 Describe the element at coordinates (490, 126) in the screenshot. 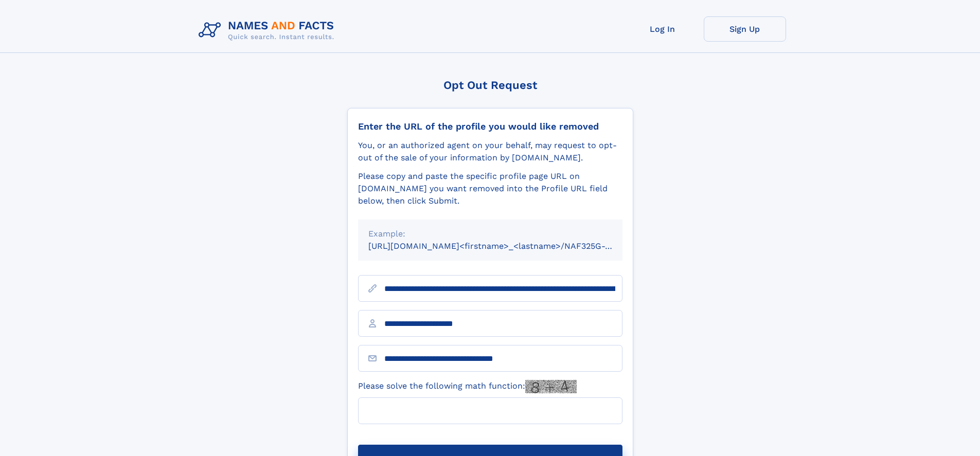

I see `div: Enter the URL of the profile you would like removed` at that location.